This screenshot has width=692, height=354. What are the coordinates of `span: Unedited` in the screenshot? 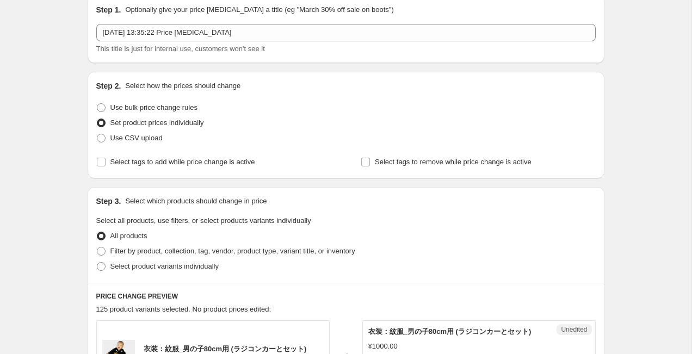 It's located at (574, 330).